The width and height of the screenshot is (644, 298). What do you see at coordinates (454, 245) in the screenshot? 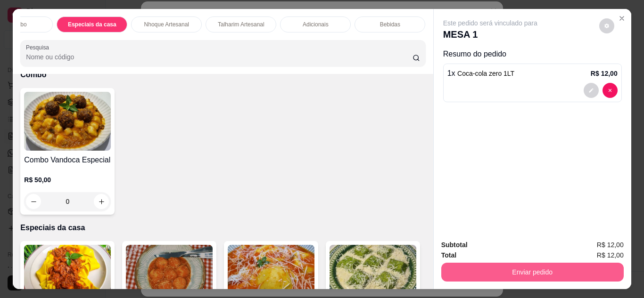
I see `strong: Subtotal` at bounding box center [454, 245].